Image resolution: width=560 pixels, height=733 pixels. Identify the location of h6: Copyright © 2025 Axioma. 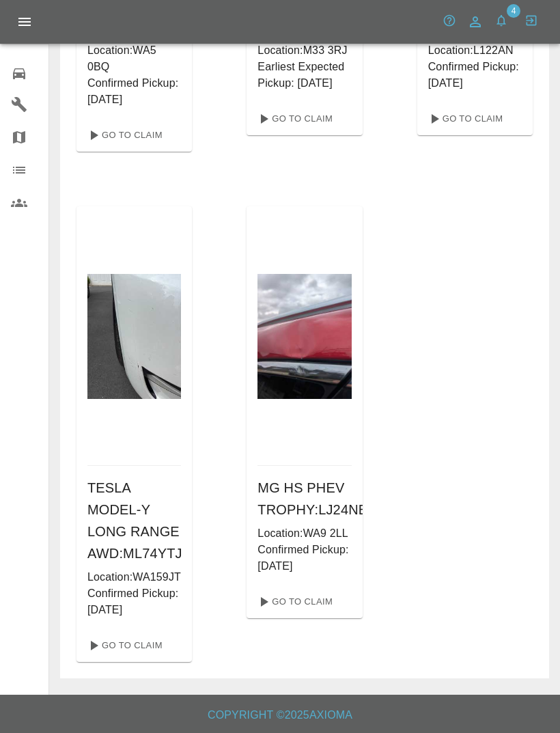
(280, 715).